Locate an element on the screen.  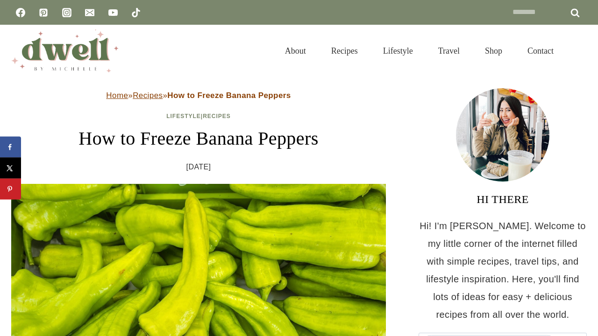
a: Instagram is located at coordinates (67, 13).